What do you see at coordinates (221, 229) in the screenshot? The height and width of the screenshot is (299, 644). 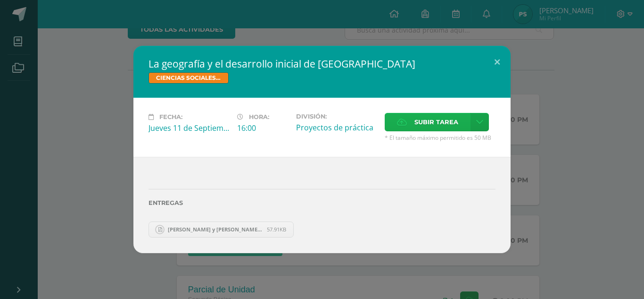 I see `a: Xiomara Ajualip y Petrona Samines .pdf` at bounding box center [221, 229].